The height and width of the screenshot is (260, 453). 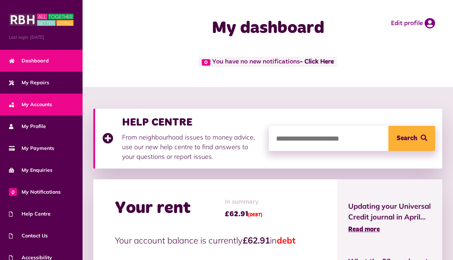 What do you see at coordinates (30, 170) in the screenshot?
I see `span: My Enquiries` at bounding box center [30, 170].